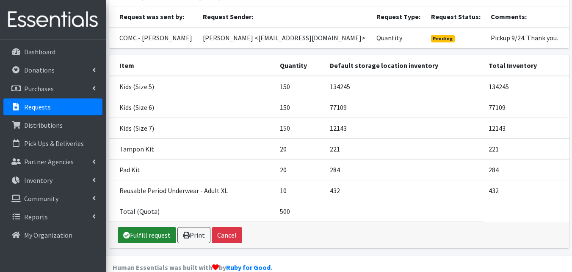  Describe the element at coordinates (39, 89) in the screenshot. I see `p: Purchases` at that location.